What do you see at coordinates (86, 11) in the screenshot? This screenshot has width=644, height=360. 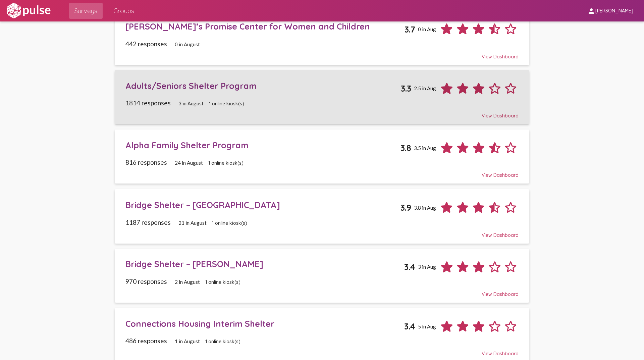 I see `span: Surveys` at bounding box center [86, 11].